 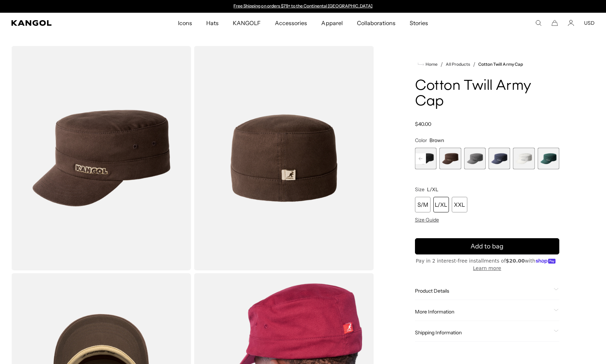 What do you see at coordinates (548, 158) in the screenshot?
I see `label: Pine` at bounding box center [548, 158].